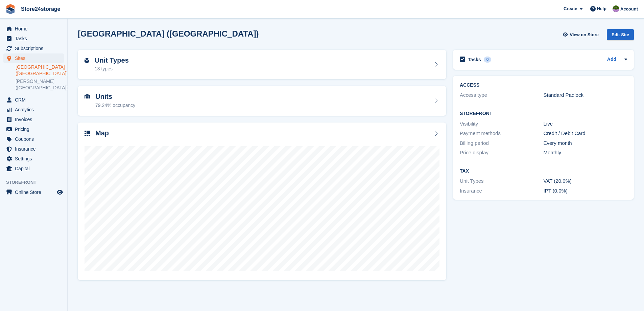  Describe the element at coordinates (501, 124) in the screenshot. I see `div: Visibility` at that location.